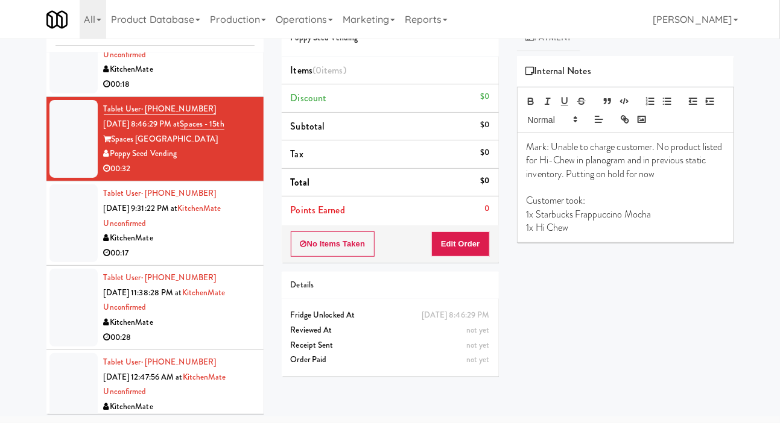 This screenshot has height=423, width=780. Describe the element at coordinates (300, 182) in the screenshot. I see `span: Total` at that location.